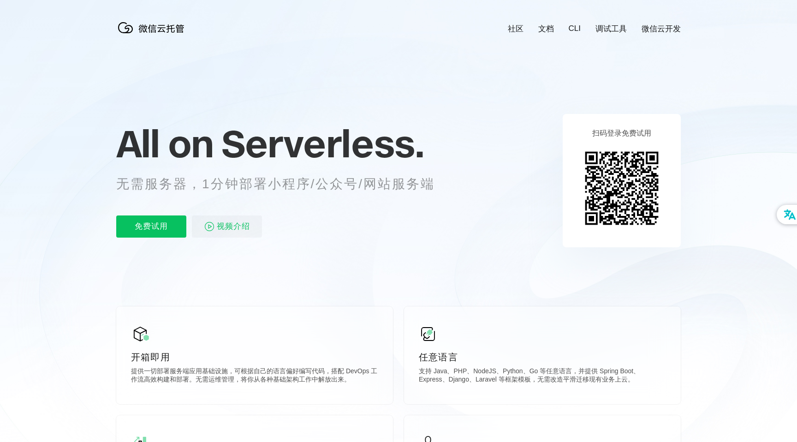 This screenshot has width=797, height=442. What do you see at coordinates (153, 34) in the screenshot?
I see `a: 微信云托管` at bounding box center [153, 34].